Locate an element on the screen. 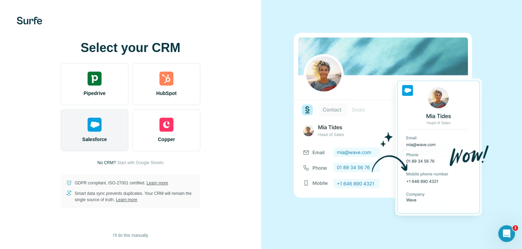 The height and width of the screenshot is (249, 522). h1: Select your CRM is located at coordinates (131, 48).